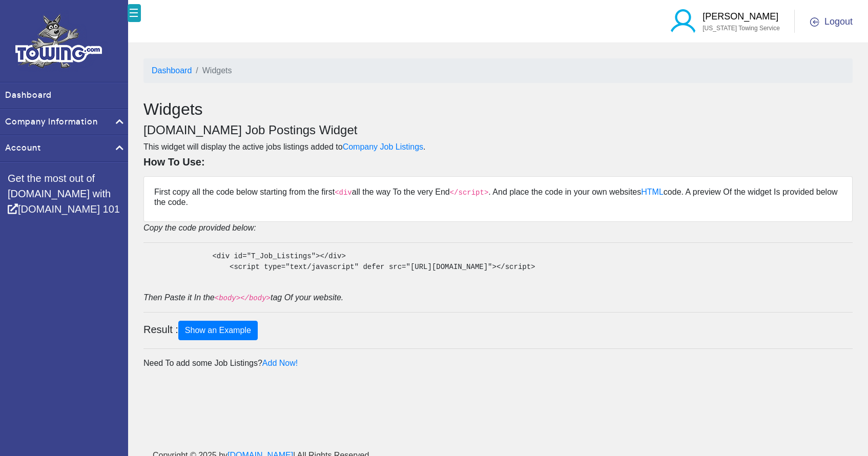 The width and height of the screenshot is (868, 456). What do you see at coordinates (383, 147) in the screenshot?
I see `a: Company Job Listings` at bounding box center [383, 147].